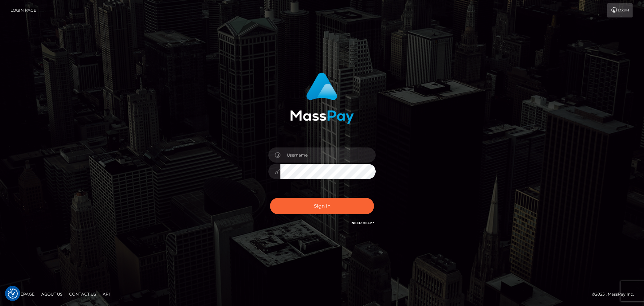 The image size is (644, 306). Describe the element at coordinates (620, 11) in the screenshot. I see `a: Login` at that location.